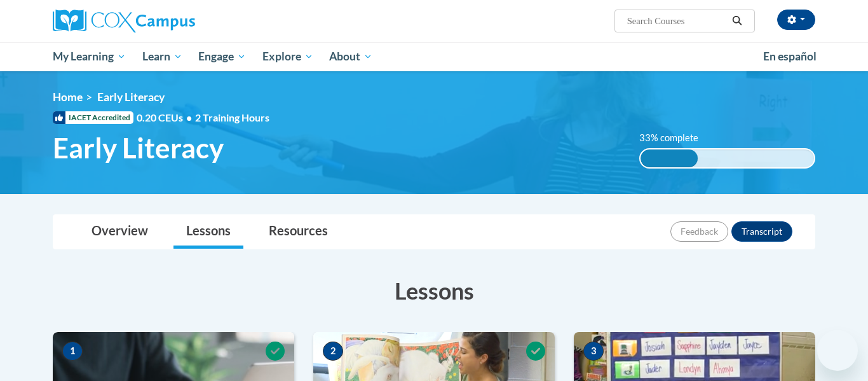  I want to click on a: Lessons, so click(208, 232).